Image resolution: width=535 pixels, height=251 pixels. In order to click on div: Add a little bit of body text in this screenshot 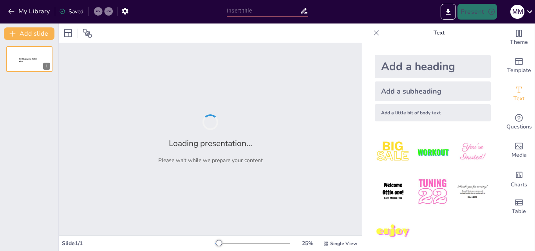, I will do `click(433, 113)`.